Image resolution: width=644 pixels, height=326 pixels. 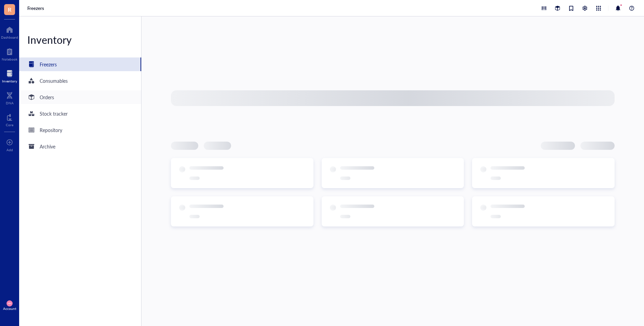 I want to click on div: Archive, so click(x=48, y=146).